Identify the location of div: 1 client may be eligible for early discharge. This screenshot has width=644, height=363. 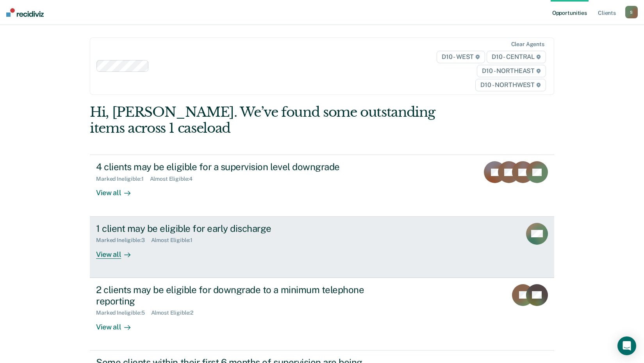
(233, 228).